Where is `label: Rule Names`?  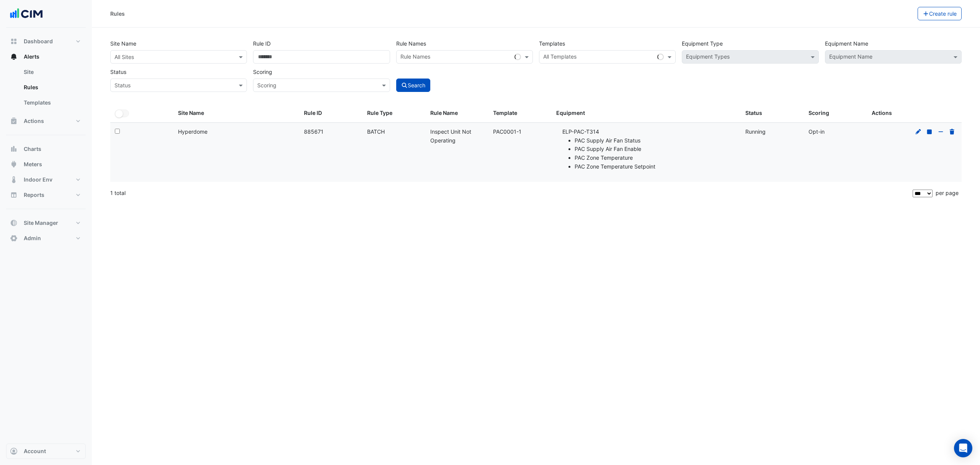 label: Rule Names is located at coordinates (411, 43).